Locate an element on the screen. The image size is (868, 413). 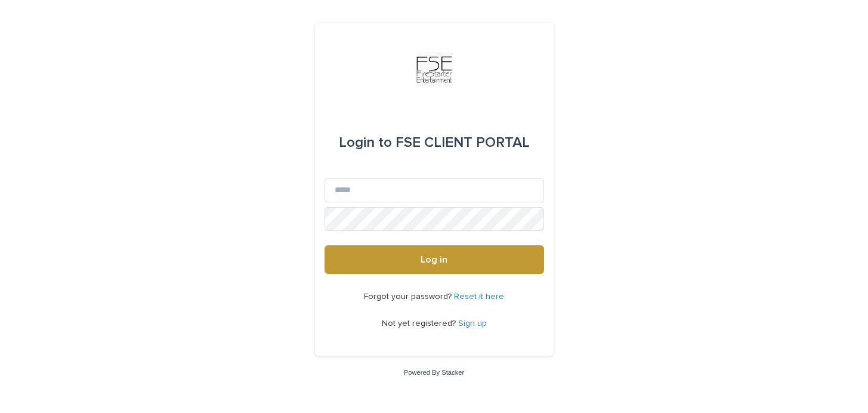
span: Forgot your password? is located at coordinates (409, 297).